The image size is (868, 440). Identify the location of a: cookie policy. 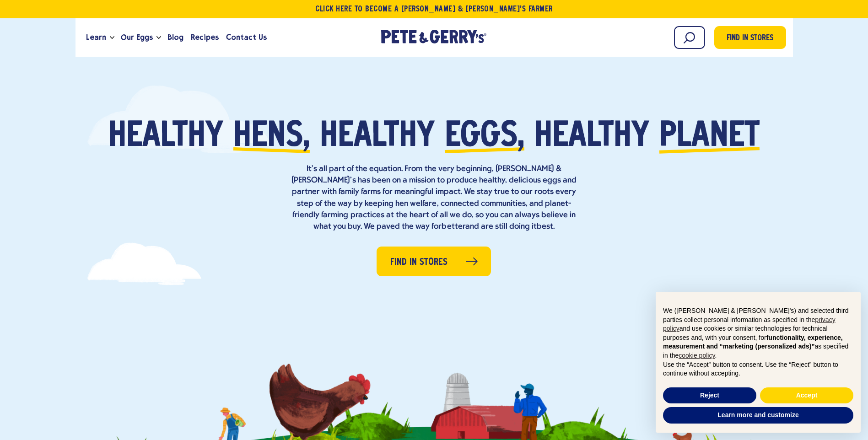
(697, 355).